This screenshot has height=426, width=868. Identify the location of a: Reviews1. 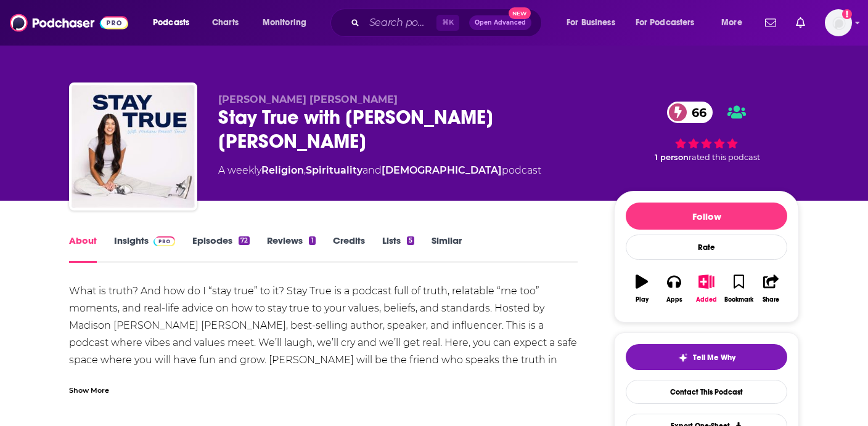
(291, 248).